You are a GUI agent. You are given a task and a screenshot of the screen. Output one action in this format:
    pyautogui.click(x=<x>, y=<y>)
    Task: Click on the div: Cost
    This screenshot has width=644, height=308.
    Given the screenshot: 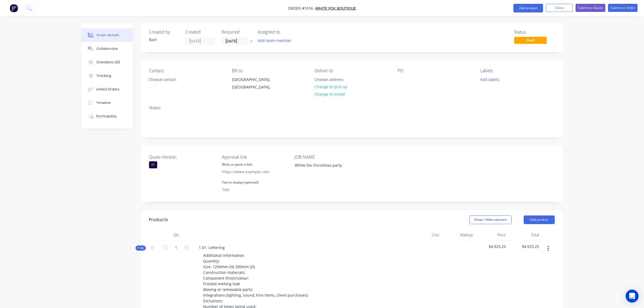 What is the action you would take?
    pyautogui.click(x=425, y=235)
    